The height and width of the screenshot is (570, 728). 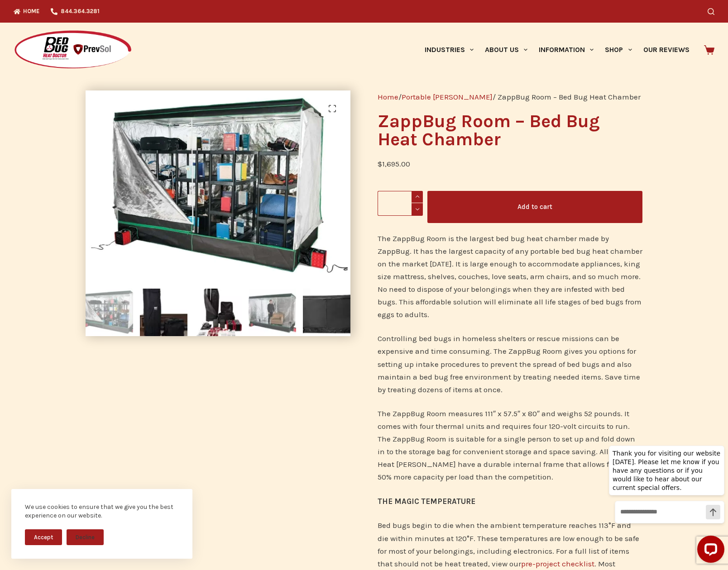 I want to click on a: Prevsol/Bed Bug Heat Doctor, so click(x=73, y=50).